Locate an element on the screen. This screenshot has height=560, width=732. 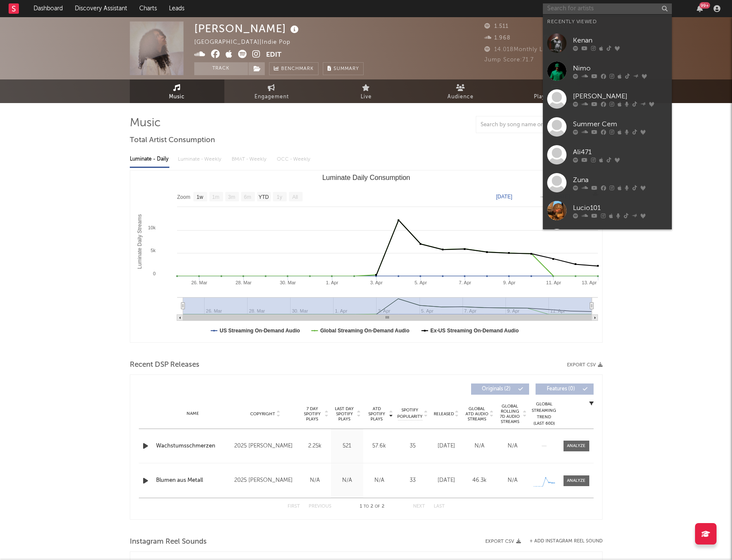
div: Recently Viewed is located at coordinates (607, 22).